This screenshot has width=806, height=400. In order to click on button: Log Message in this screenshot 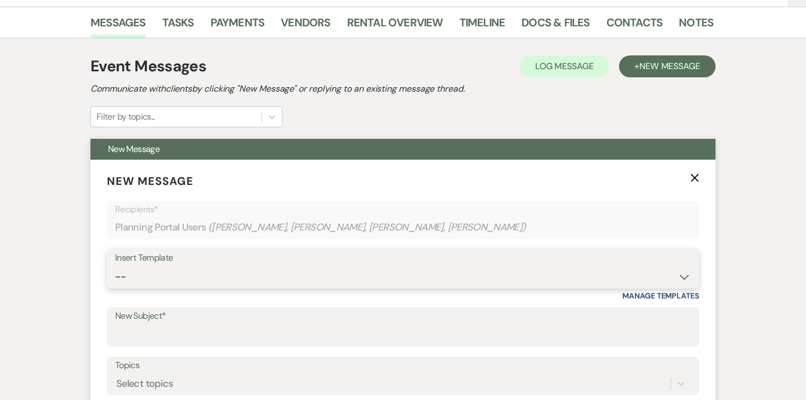, I will do `click(564, 66)`.